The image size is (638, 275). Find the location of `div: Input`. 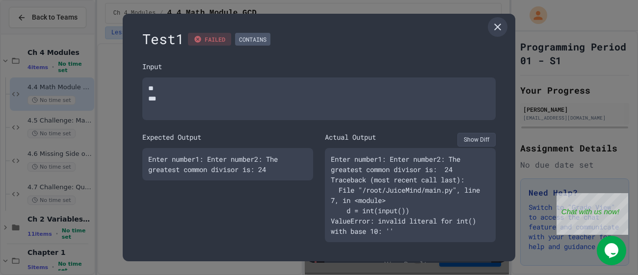

div: Input is located at coordinates (319, 66).